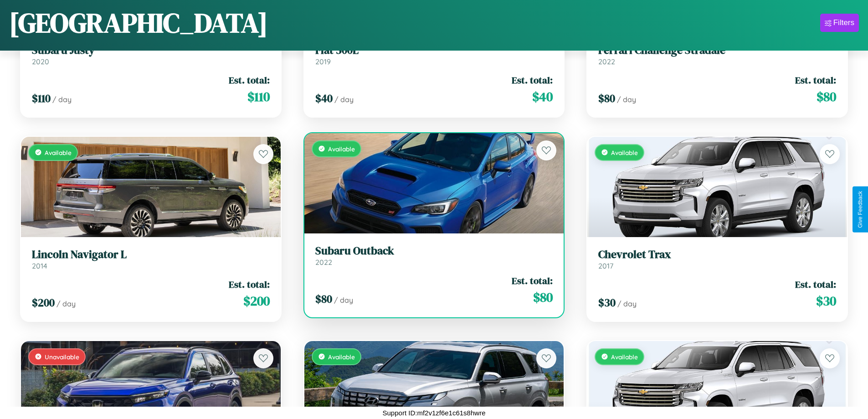 This screenshot has height=419, width=868. What do you see at coordinates (323, 62) in the screenshot?
I see `span: 2019` at bounding box center [323, 62].